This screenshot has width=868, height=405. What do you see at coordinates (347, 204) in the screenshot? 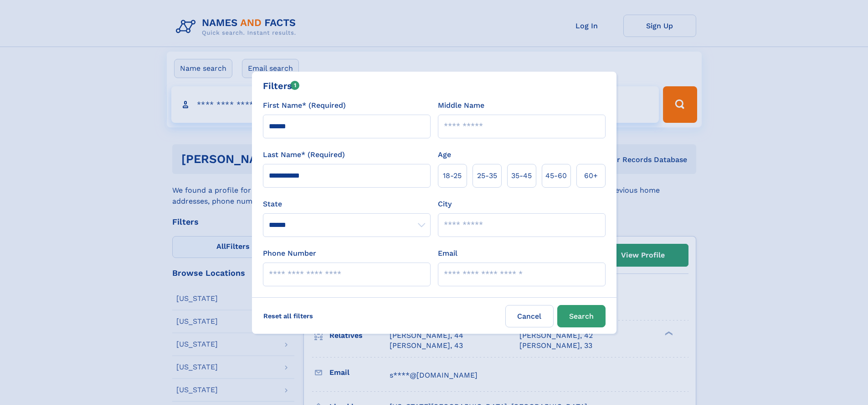
I see `label: State` at bounding box center [347, 204].